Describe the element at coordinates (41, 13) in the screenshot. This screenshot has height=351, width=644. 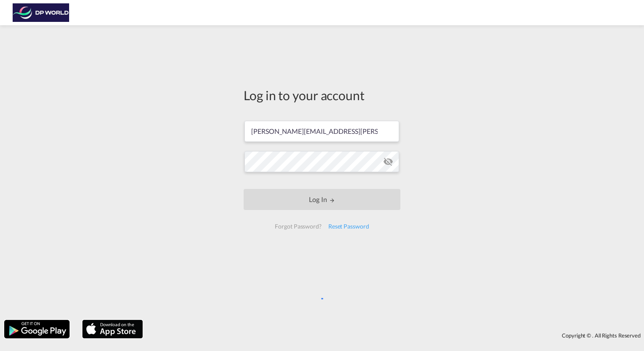
I see `img: c08ca190194411f088ed0f3ba295208c.png` at that location.